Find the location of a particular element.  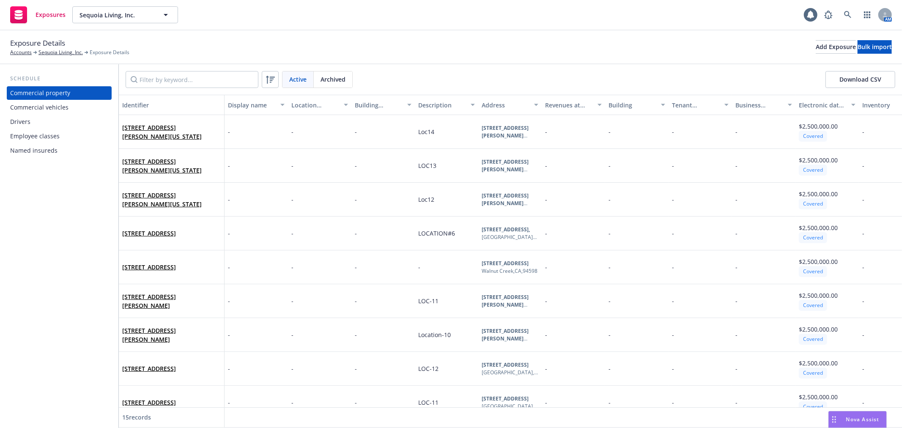

button: Description is located at coordinates (446, 105).